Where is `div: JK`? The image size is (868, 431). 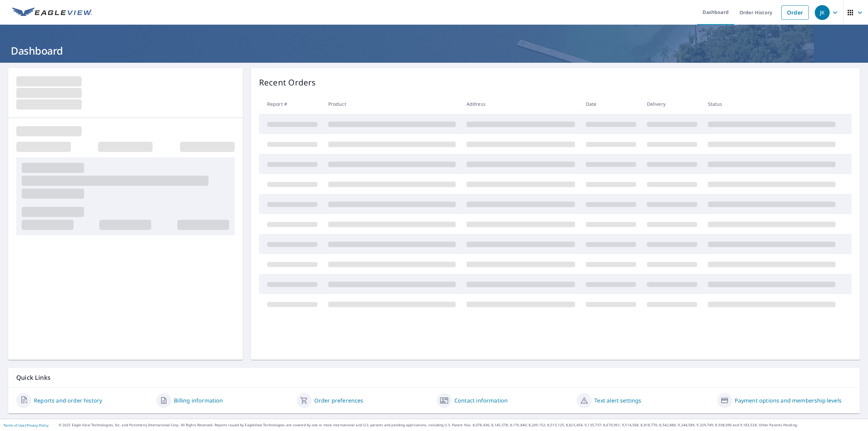
div: JK is located at coordinates (822, 13).